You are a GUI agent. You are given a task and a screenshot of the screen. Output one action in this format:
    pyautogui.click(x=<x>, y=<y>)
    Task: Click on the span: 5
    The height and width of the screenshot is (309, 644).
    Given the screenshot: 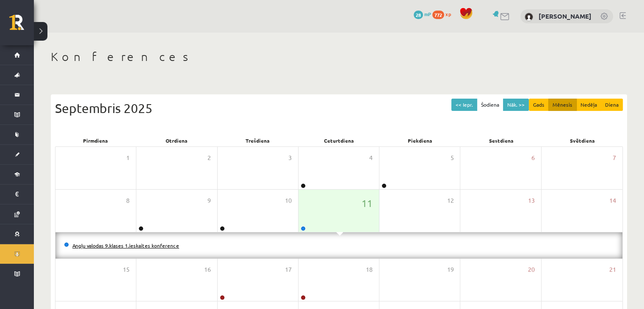 What is the action you would take?
    pyautogui.click(x=452, y=158)
    